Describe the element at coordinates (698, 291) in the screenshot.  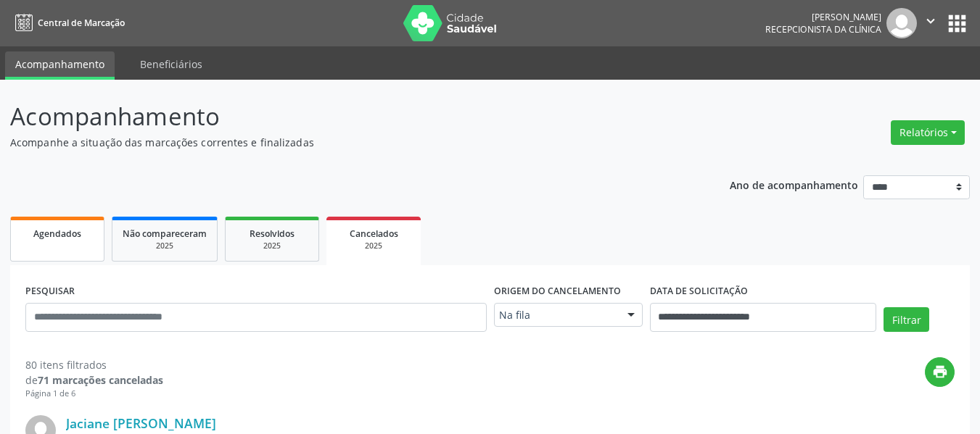
I see `label: DATA DE SOLICITAÇÃO` at that location.